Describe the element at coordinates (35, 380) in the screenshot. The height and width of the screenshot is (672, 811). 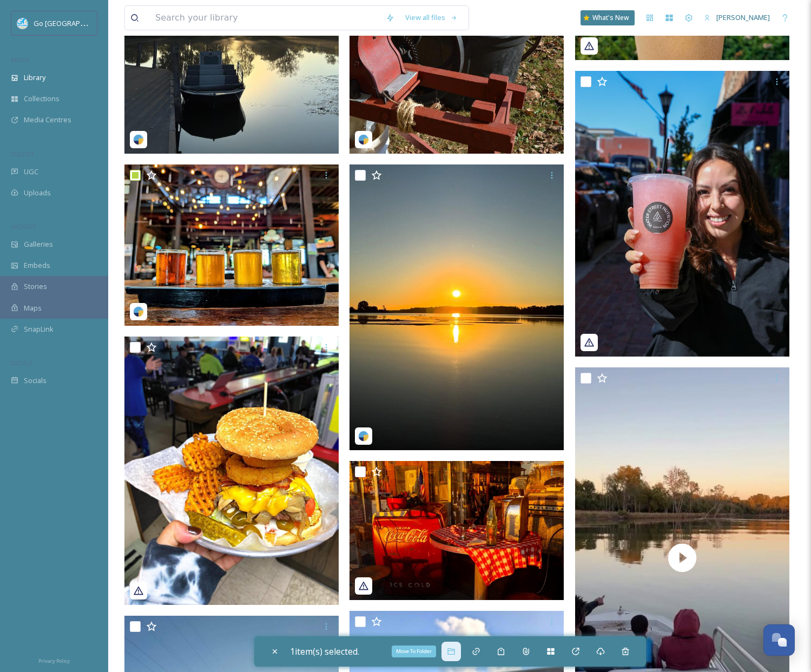
I see `span: Socials` at that location.